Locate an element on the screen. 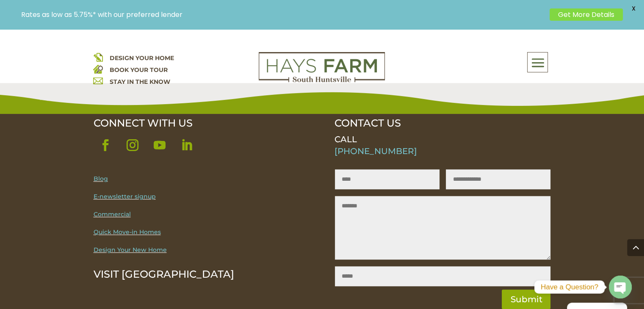 Image resolution: width=644 pixels, height=309 pixels. button: Submit is located at coordinates (526, 299).